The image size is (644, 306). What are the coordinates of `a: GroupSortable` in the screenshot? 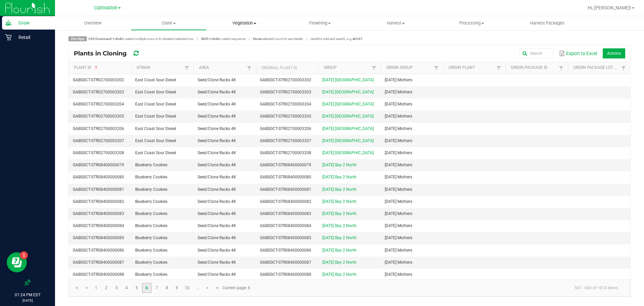 It's located at (346, 68).